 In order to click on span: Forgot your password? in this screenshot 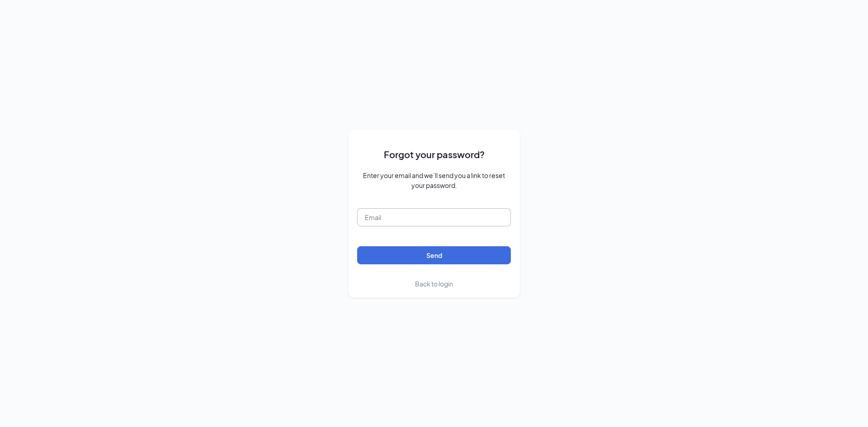, I will do `click(434, 154)`.